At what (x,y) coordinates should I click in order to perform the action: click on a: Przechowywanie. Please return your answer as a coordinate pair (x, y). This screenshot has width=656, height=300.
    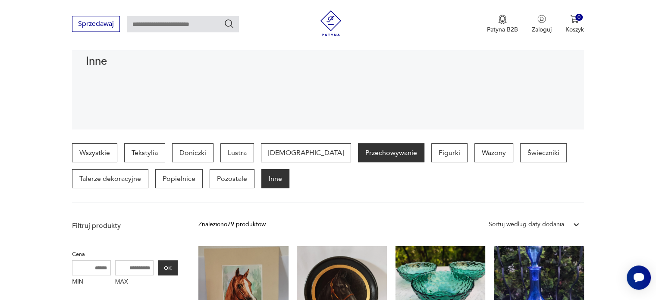
    Looking at the image, I should click on (391, 153).